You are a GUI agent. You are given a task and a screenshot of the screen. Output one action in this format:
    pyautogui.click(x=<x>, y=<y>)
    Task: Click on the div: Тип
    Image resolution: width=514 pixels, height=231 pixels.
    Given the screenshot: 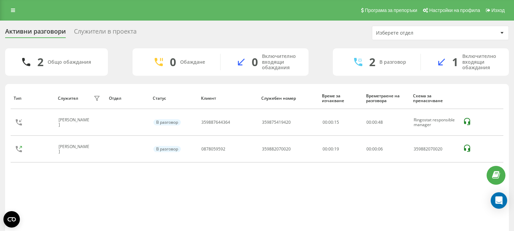 What is the action you would take?
    pyautogui.click(x=33, y=98)
    